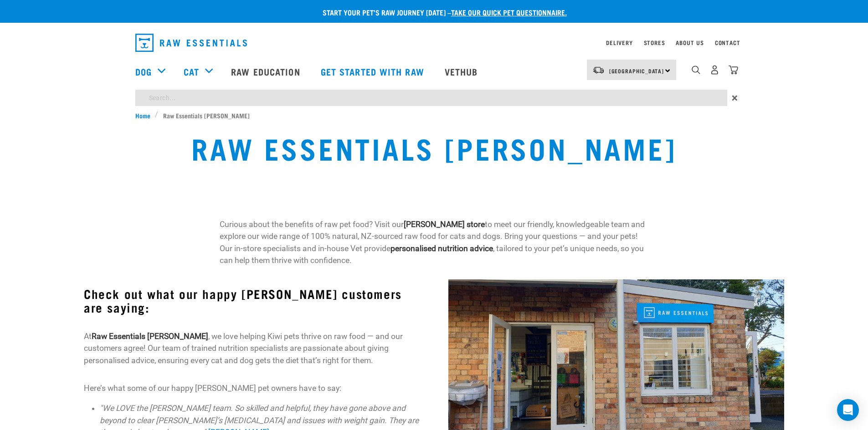 The image size is (868, 430). What do you see at coordinates (847, 410) in the screenshot?
I see `div: Open Intercom Messenger` at bounding box center [847, 410].